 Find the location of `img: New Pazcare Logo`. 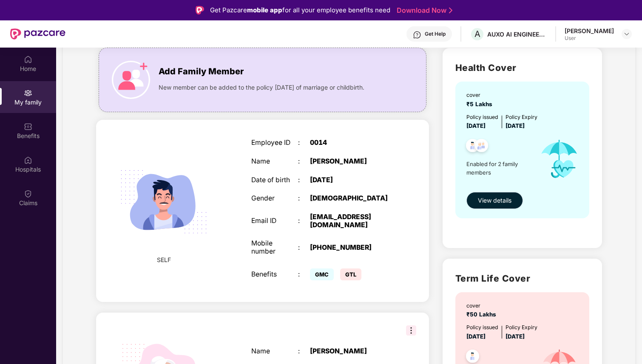

img: New Pazcare Logo is located at coordinates (38, 34).